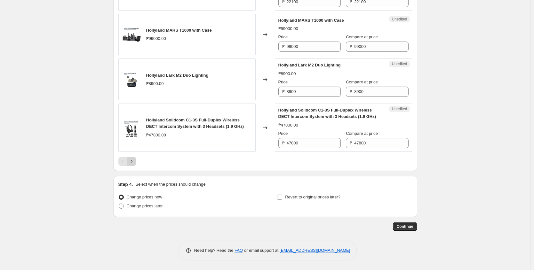 This screenshot has width=534, height=270. I want to click on span: Change prices later, so click(145, 206).